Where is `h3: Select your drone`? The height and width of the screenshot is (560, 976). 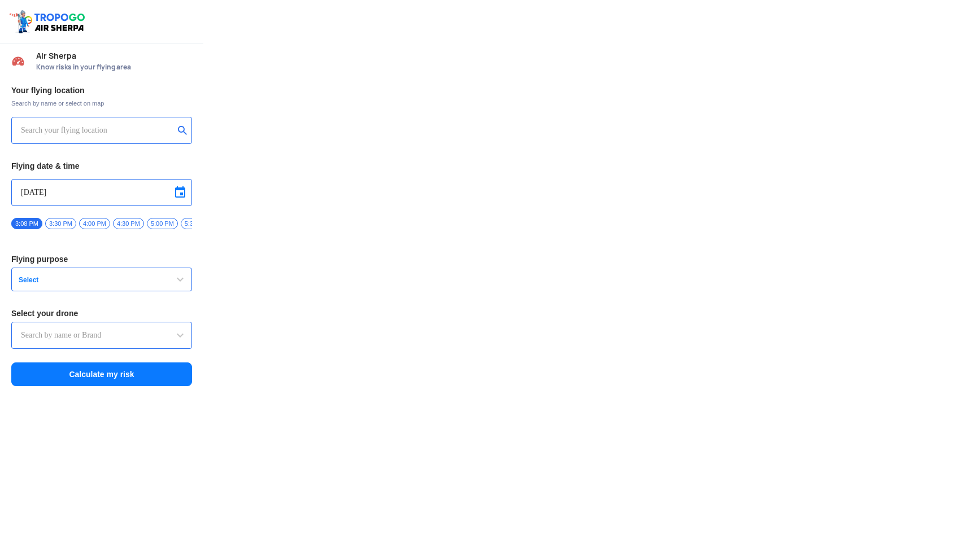 h3: Select your drone is located at coordinates (101, 314).